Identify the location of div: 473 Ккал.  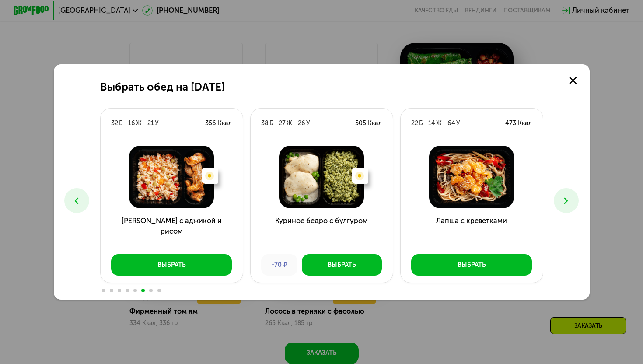
(518, 123).